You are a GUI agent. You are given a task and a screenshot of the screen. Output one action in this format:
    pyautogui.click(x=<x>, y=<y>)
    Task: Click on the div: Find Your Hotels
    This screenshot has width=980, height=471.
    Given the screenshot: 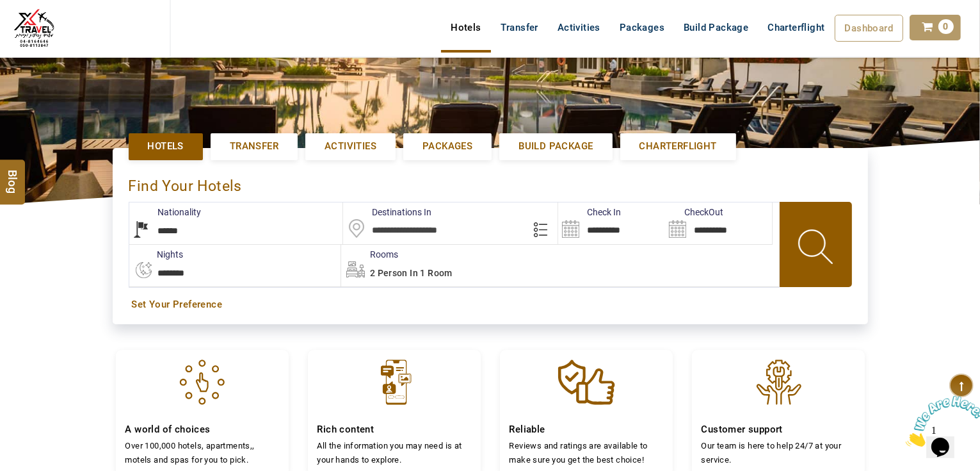 What is the action you would take?
    pyautogui.click(x=490, y=182)
    